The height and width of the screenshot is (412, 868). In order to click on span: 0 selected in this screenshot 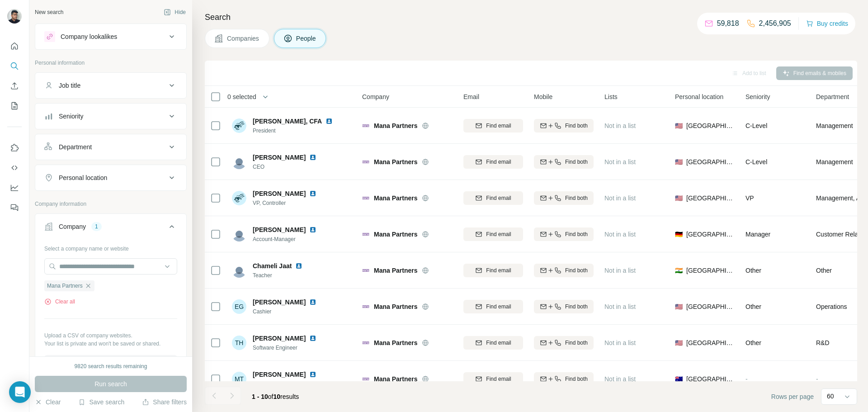, I will do `click(242, 97)`.